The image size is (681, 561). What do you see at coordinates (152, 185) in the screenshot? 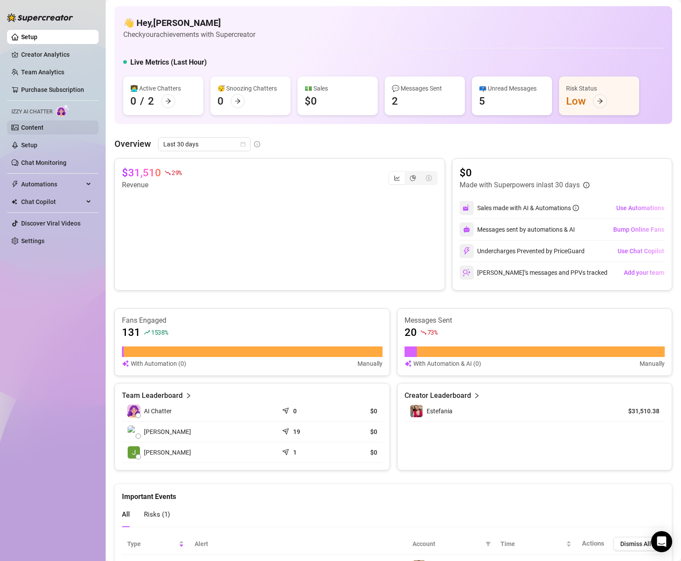
I see `article: Revenue` at bounding box center [152, 185].